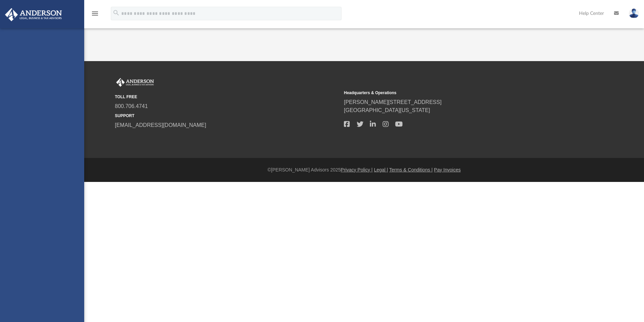 This screenshot has width=644, height=322. What do you see at coordinates (227, 97) in the screenshot?
I see `small: TOLL FREE` at bounding box center [227, 97].